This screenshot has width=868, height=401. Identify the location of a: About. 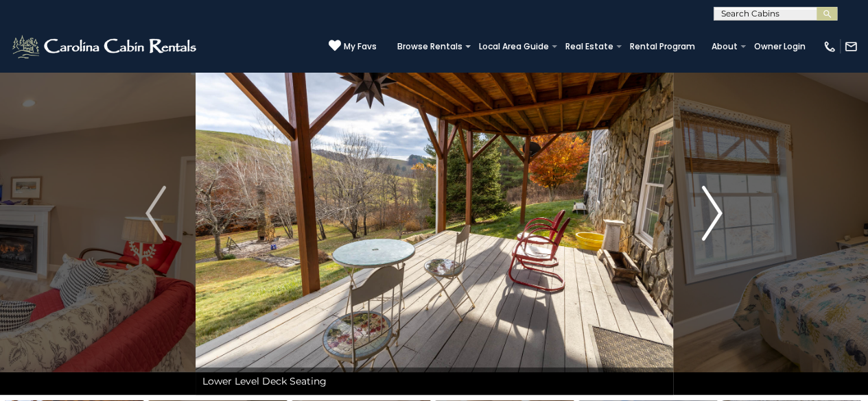
(725, 47).